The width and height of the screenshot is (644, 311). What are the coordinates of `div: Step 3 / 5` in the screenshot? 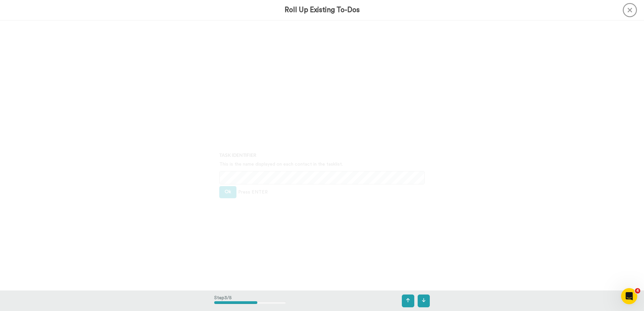 It's located at (250, 301).